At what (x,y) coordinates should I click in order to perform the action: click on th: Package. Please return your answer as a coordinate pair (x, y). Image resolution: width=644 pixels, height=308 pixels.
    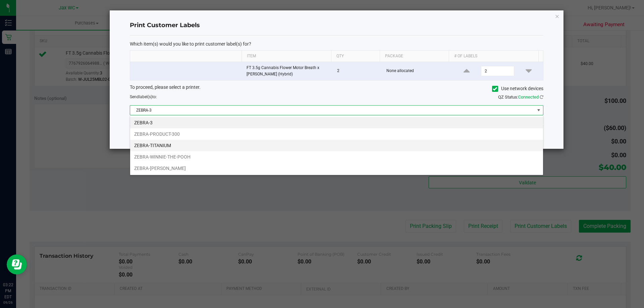
    Looking at the image, I should click on (414, 57).